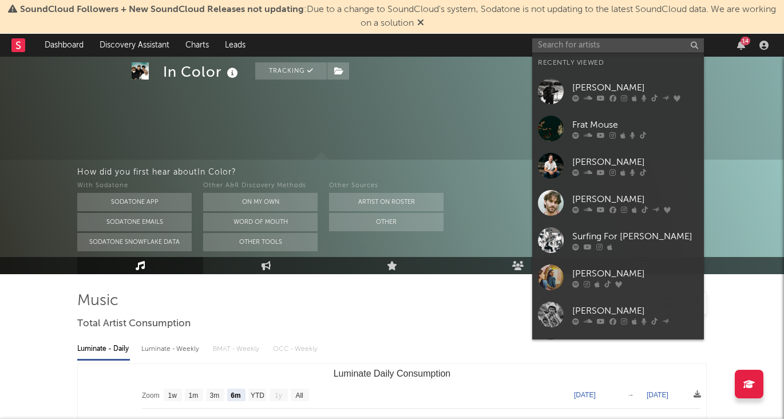 This screenshot has width=784, height=419. Describe the element at coordinates (260, 222) in the screenshot. I see `button: Word Of Mouth` at that location.